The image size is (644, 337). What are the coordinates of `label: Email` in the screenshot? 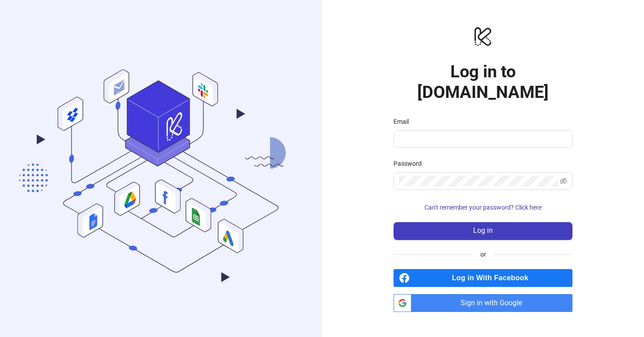 It's located at (404, 122).